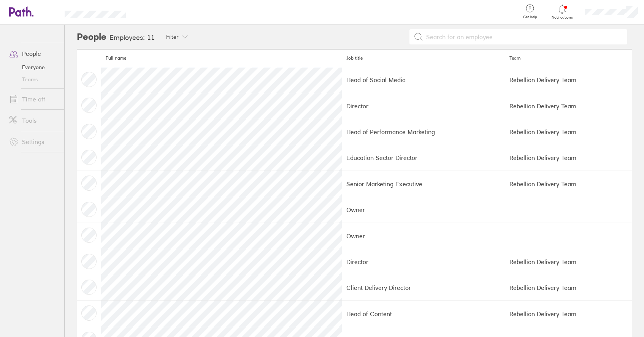 The height and width of the screenshot is (337, 644). I want to click on a: People, so click(33, 54).